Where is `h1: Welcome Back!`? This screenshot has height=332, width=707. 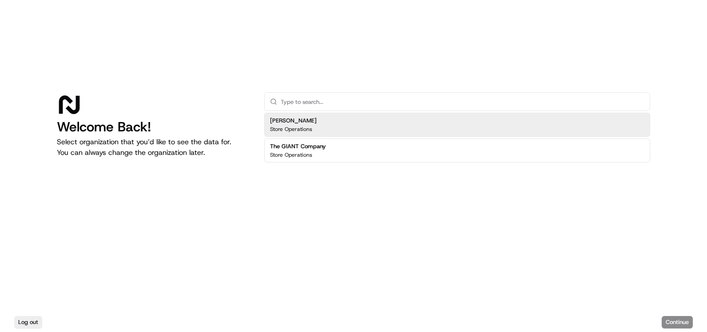 h1: Welcome Back! is located at coordinates (153, 127).